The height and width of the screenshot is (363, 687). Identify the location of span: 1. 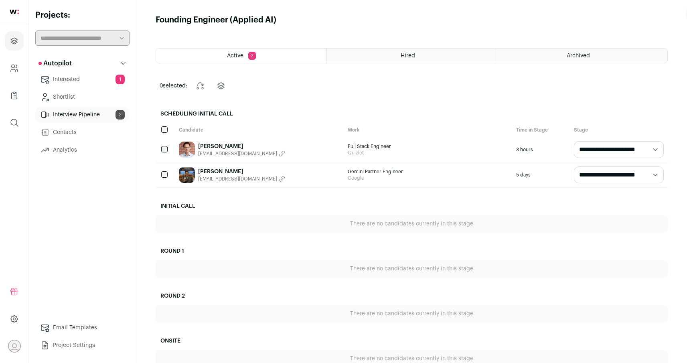
(120, 79).